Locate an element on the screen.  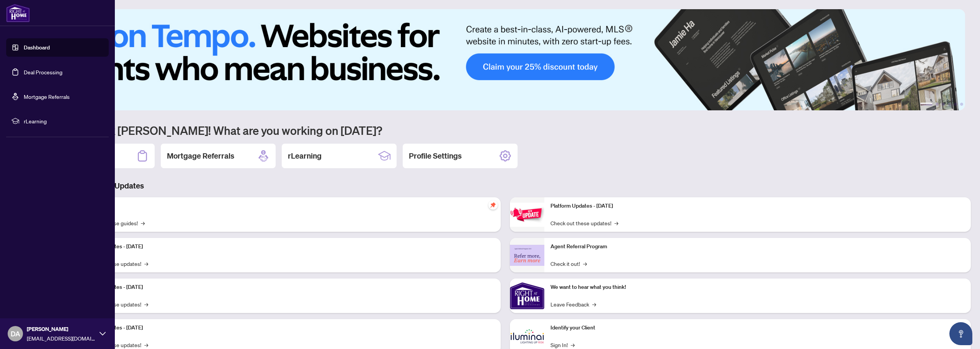
p: Identify your Client is located at coordinates (758, 328).